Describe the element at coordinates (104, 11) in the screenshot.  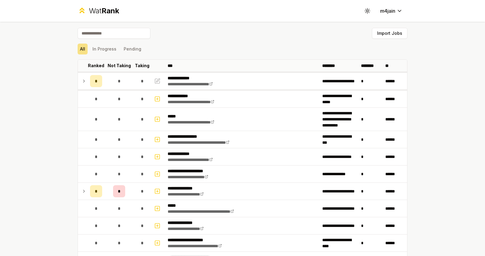
I see `div: Wat` at that location.